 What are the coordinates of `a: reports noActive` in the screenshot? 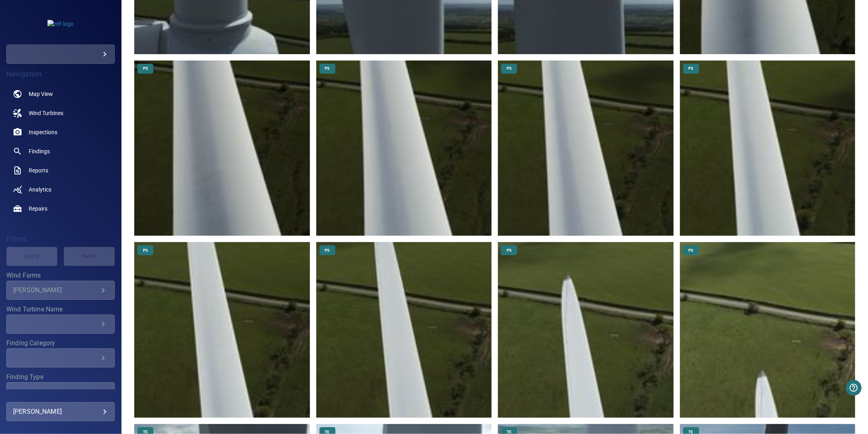 It's located at (60, 171).